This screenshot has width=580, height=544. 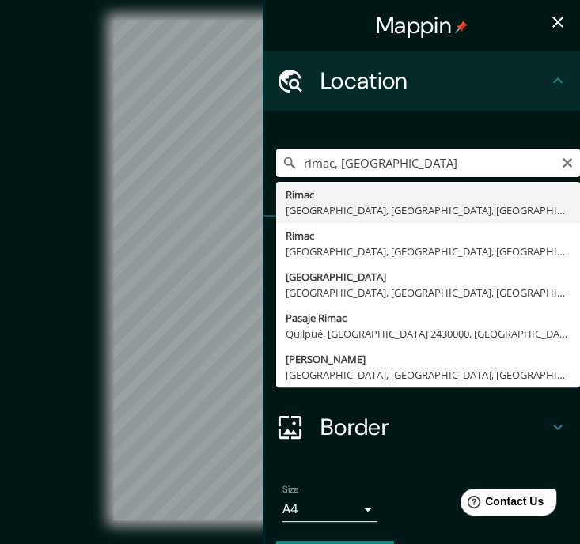 What do you see at coordinates (290, 489) in the screenshot?
I see `label: Size` at bounding box center [290, 489].